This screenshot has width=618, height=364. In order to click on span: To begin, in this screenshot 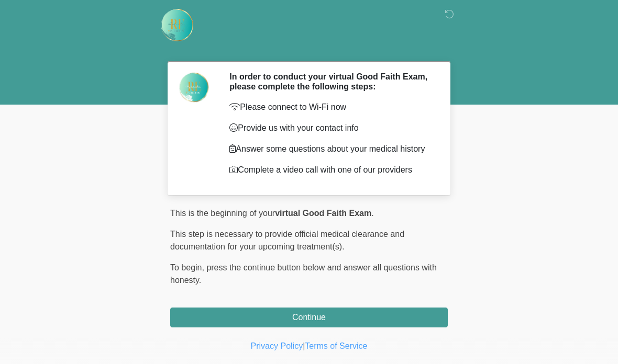, I will do `click(188, 267)`.